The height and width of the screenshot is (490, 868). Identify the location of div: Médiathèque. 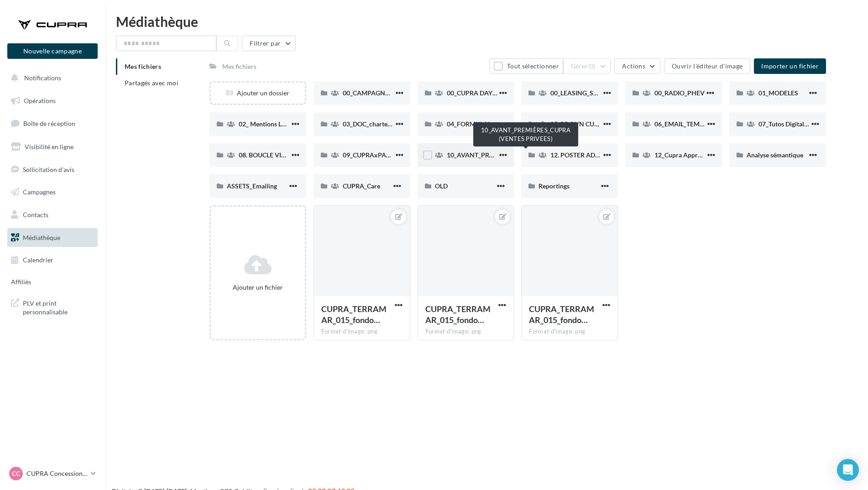
(487, 22).